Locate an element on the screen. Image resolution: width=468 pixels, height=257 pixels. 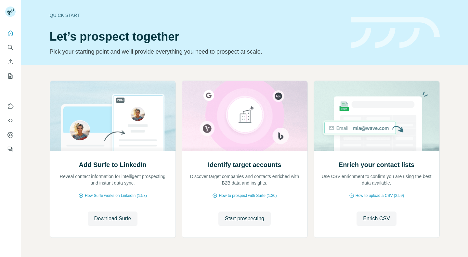
button: Feedback is located at coordinates (10, 149).